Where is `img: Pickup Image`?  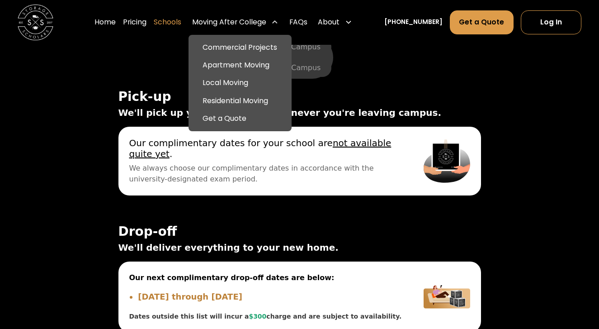 img: Pickup Image is located at coordinates (446, 161).